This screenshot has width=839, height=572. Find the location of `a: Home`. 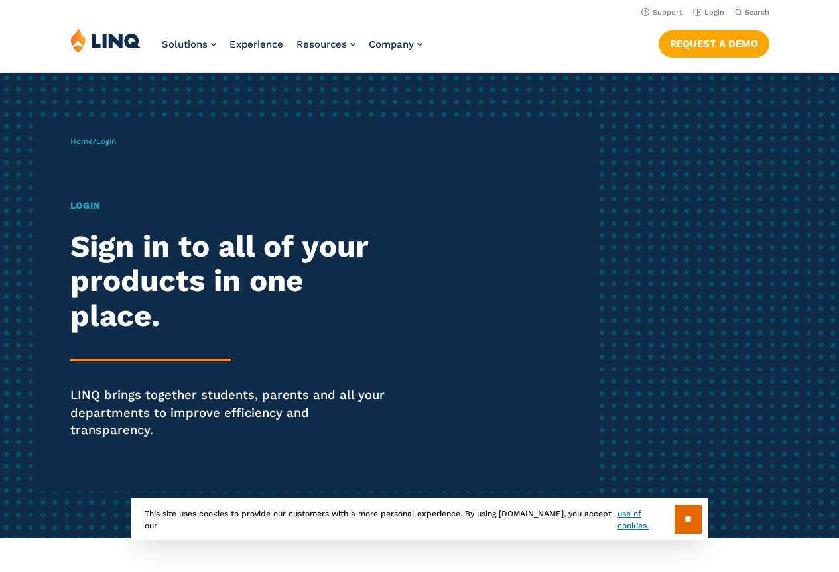

a: Home is located at coordinates (82, 141).